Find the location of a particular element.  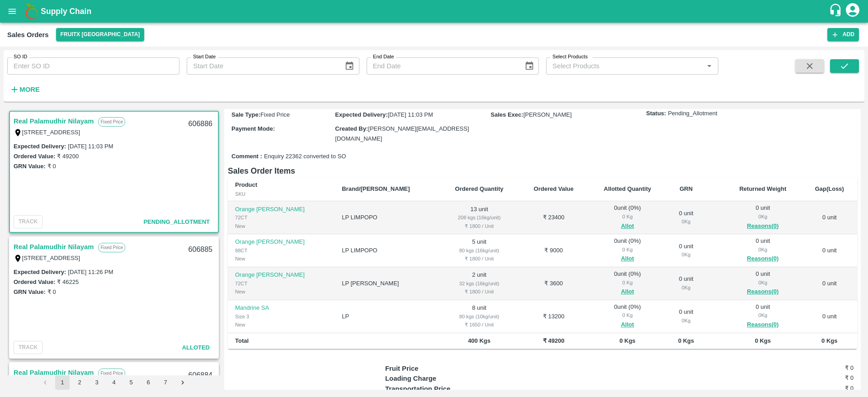

button: page 1 is located at coordinates (62, 383).